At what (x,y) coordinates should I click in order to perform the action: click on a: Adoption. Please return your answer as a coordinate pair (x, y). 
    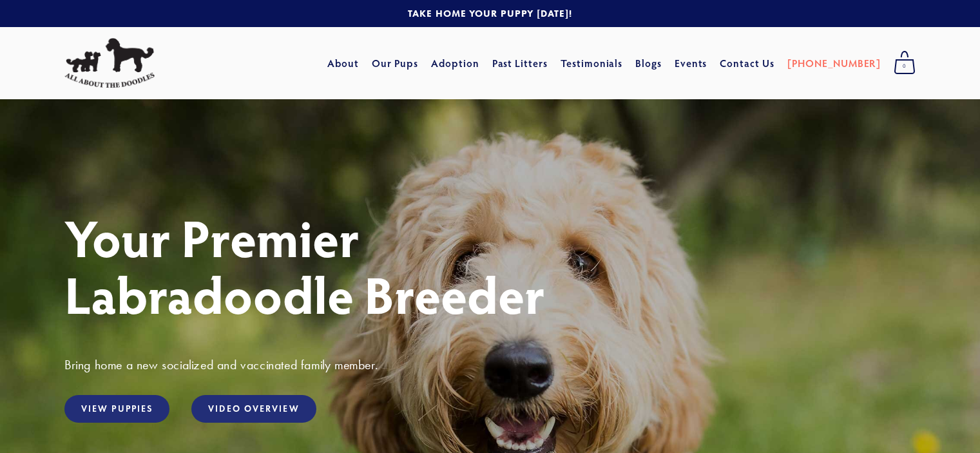
    Looking at the image, I should click on (455, 63).